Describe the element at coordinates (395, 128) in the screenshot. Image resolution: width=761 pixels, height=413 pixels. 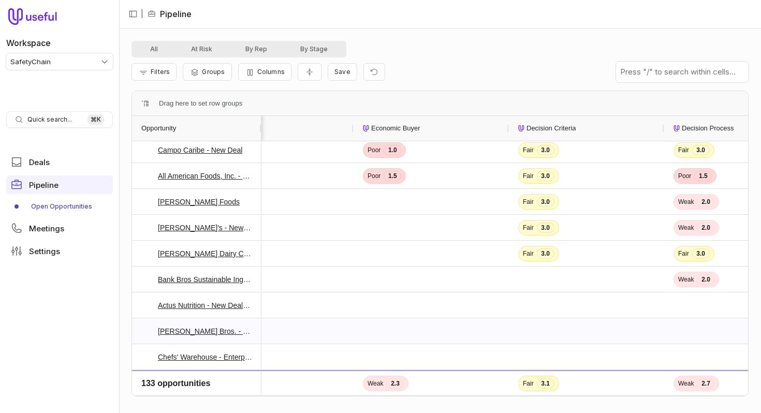
I see `span: Economic Buyer` at that location.